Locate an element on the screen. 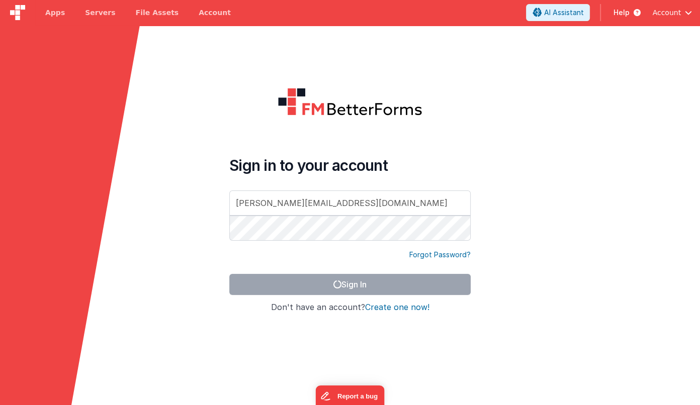 The width and height of the screenshot is (700, 405). span: Apps is located at coordinates (55, 13).